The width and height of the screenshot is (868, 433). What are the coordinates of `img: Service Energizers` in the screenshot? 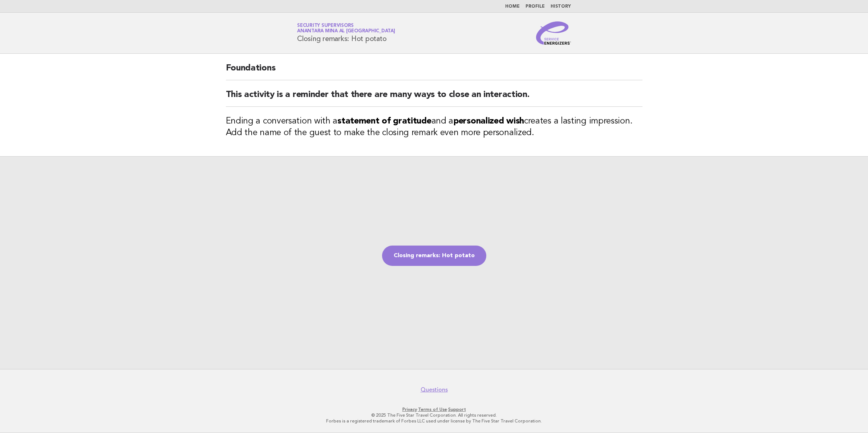 It's located at (553, 33).